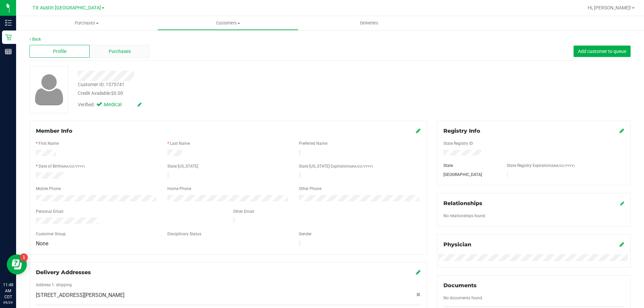 The image size is (644, 308). Describe the element at coordinates (117, 93) in the screenshot. I see `span: $0.00` at that location.